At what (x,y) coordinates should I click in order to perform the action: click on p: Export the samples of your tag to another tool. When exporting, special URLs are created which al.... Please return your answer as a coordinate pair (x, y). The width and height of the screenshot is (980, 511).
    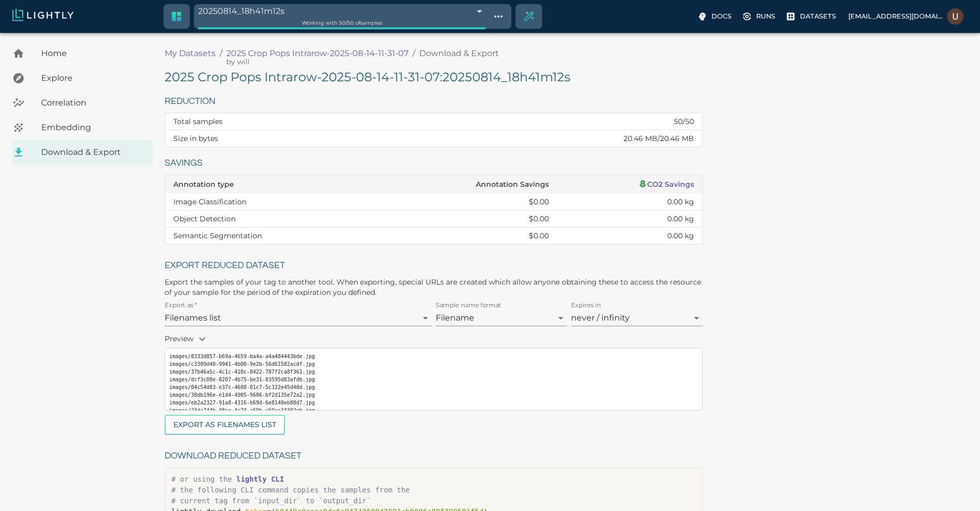
    Looking at the image, I should click on (434, 288).